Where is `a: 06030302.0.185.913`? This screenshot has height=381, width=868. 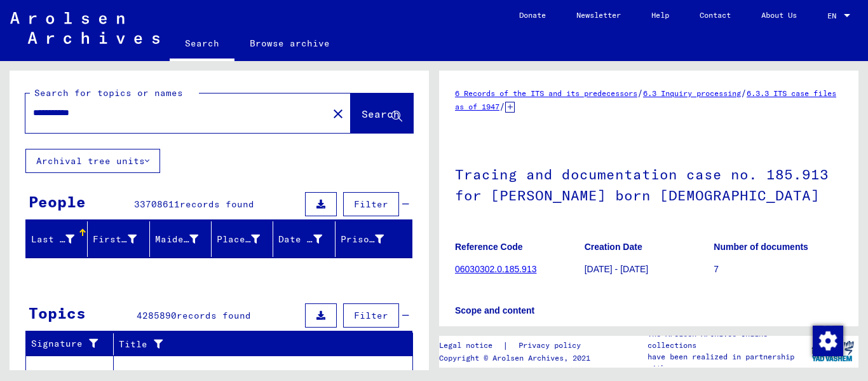 a: 06030302.0.185.913 is located at coordinates (495, 269).